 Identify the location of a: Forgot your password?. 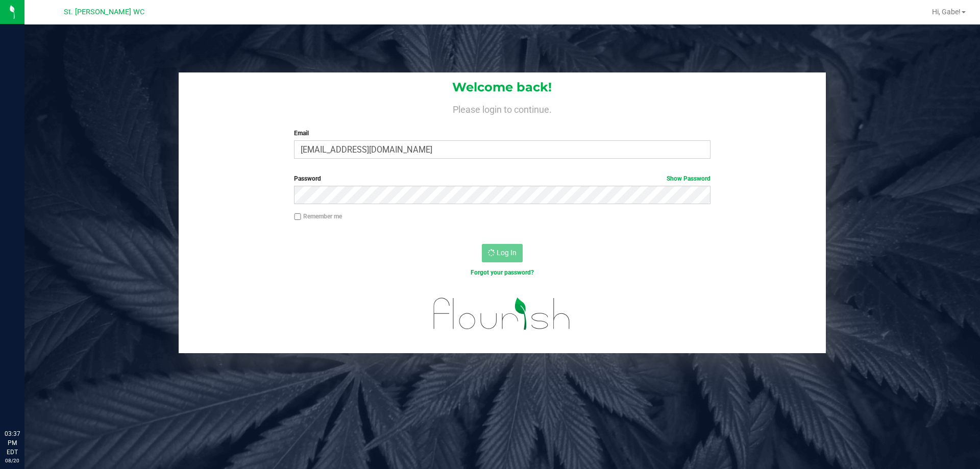
(502, 272).